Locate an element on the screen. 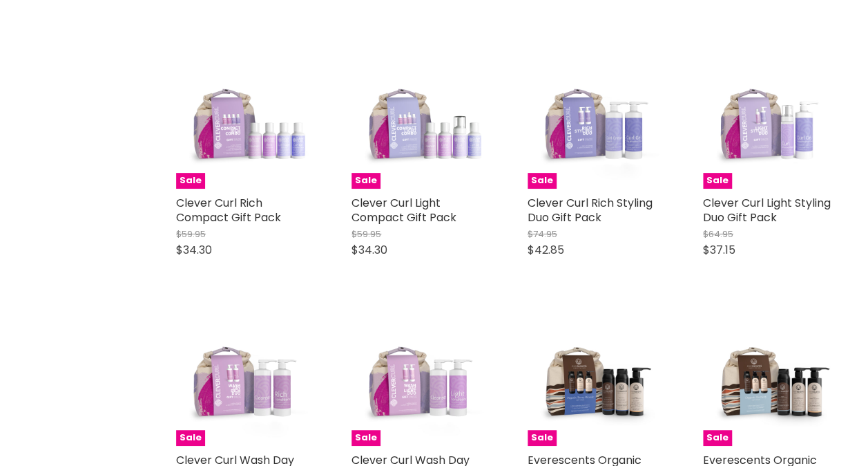 The image size is (868, 466). a: Clever Curl Light Compact Gift Pack Sale is located at coordinates (418, 121).